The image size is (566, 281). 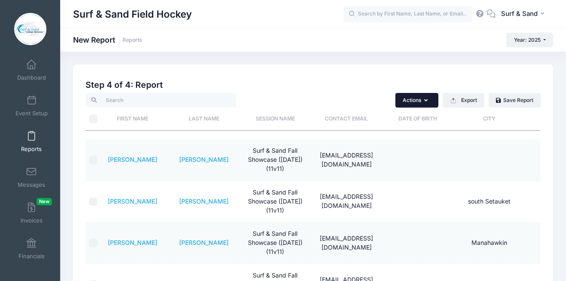 What do you see at coordinates (418, 119) in the screenshot?
I see `th: Date of Birth: activate to sort column ascending` at bounding box center [418, 119].